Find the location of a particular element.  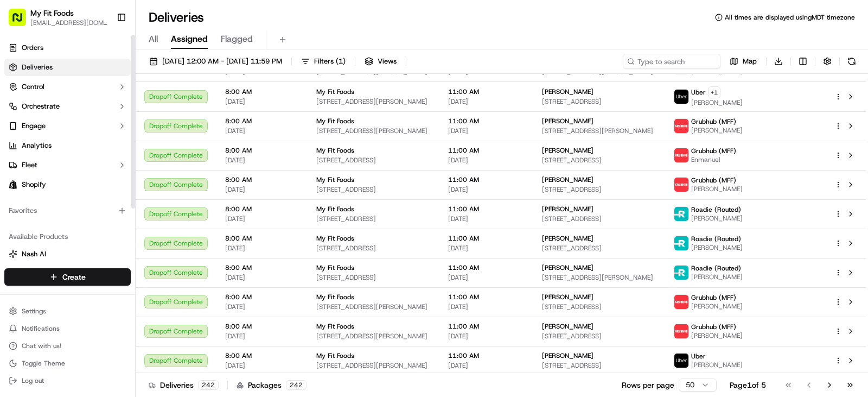

img: Nash is located at coordinates (21, 22).